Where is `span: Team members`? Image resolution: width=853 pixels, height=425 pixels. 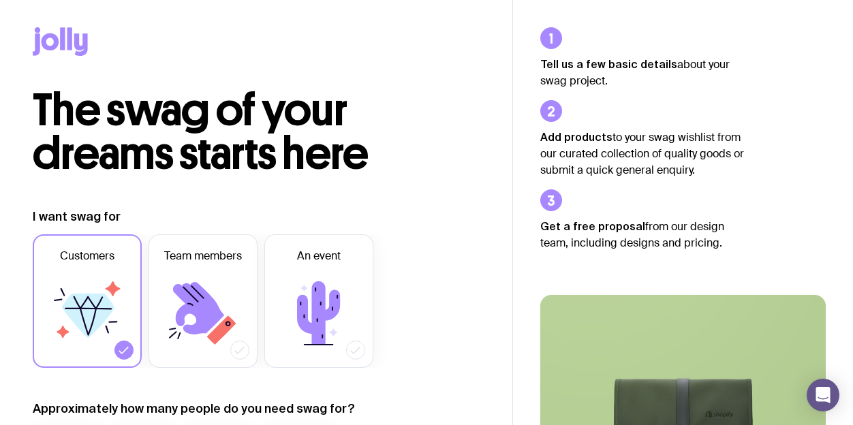 span: Team members is located at coordinates (203, 256).